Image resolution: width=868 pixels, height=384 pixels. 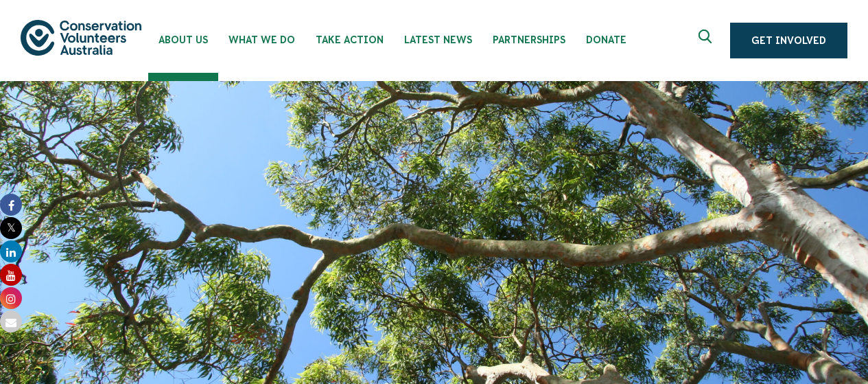 I want to click on a: Get Involved, so click(x=788, y=41).